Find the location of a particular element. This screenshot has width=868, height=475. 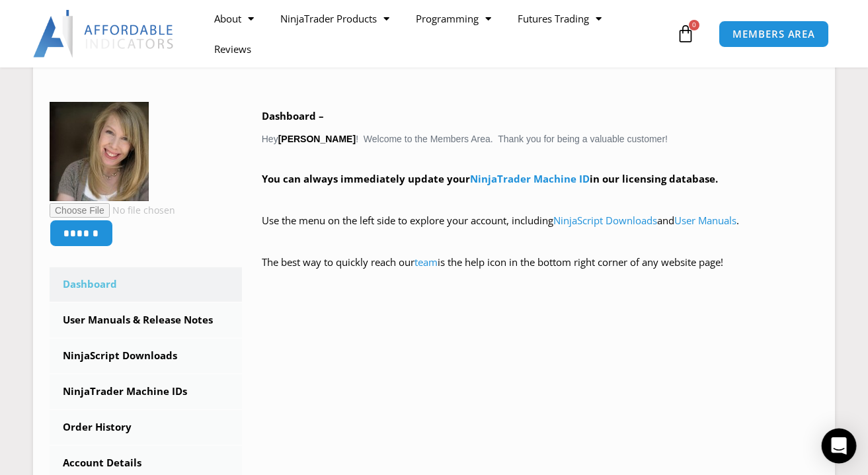

div: Hey ! Welcome to the Members Area. Thank you for being a valuable customer! is located at coordinates (540, 199).